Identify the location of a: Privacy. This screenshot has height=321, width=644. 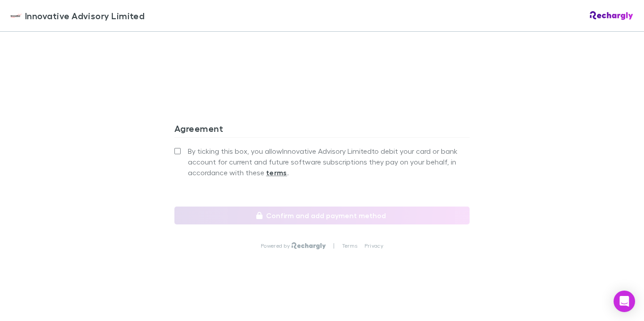
(374, 246).